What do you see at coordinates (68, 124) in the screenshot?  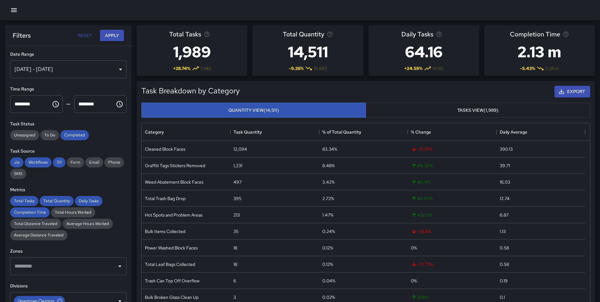 I see `h6: Task Status` at bounding box center [68, 124].